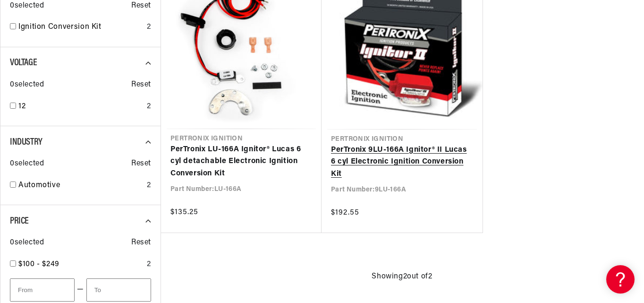 The height and width of the screenshot is (303, 644). What do you see at coordinates (81, 186) in the screenshot?
I see `a: Automotive` at bounding box center [81, 186].